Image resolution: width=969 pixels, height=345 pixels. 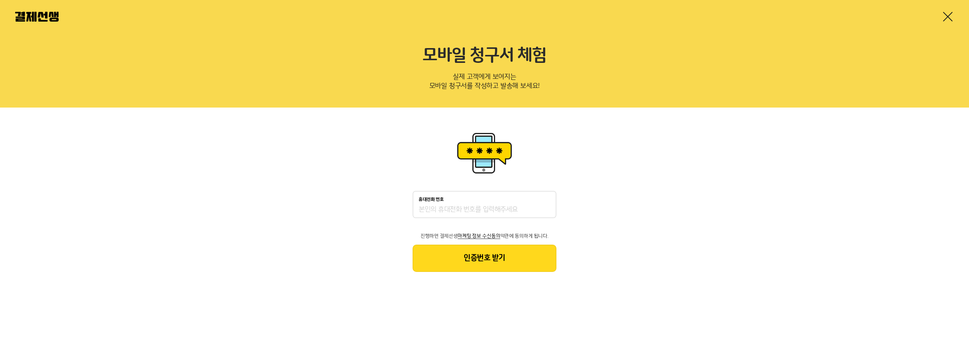 I want to click on h2: 모바일 청구서 체험, so click(x=484, y=56).